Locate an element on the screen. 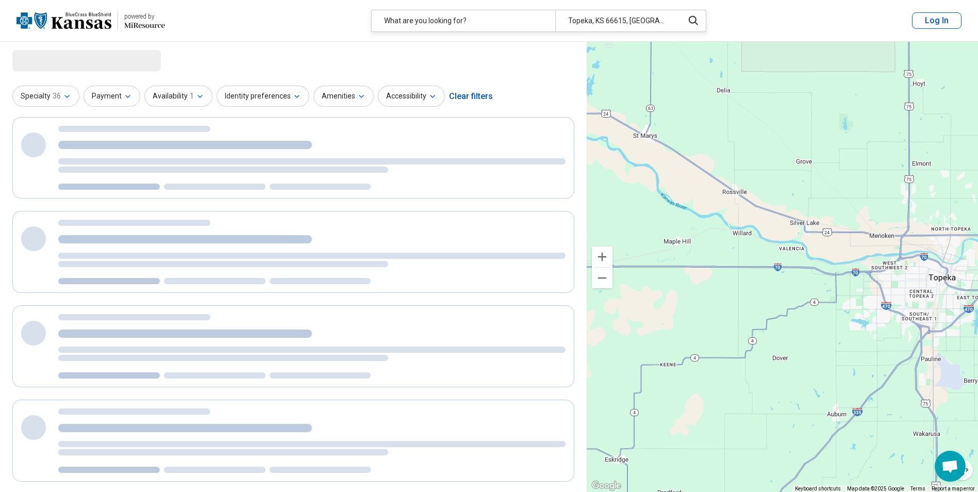 Image resolution: width=978 pixels, height=492 pixels. button: Identity preferences is located at coordinates (263, 96).